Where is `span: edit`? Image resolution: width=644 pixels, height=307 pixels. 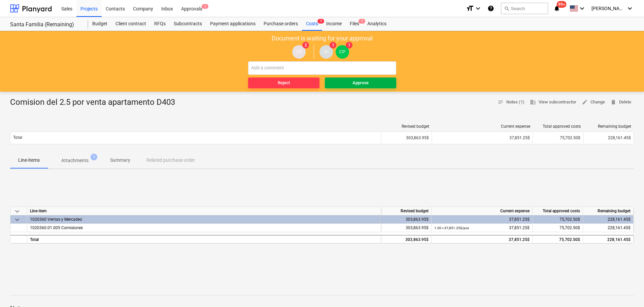 span: edit is located at coordinates (585, 102).